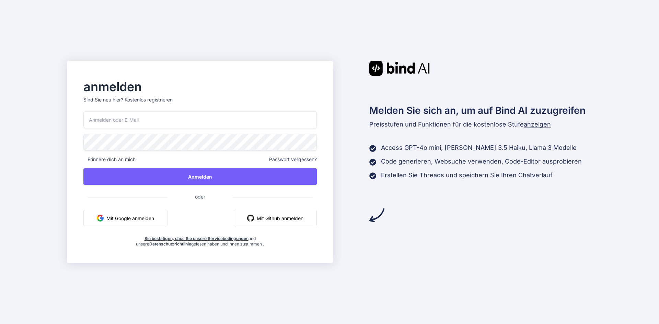 The height and width of the screenshot is (324, 659). I want to click on button: Mit Github anmelden, so click(275, 218).